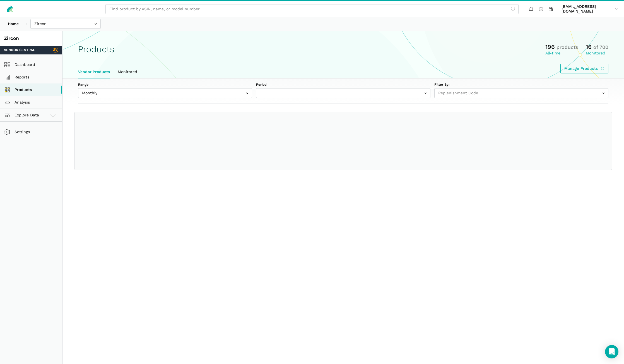 Image resolution: width=624 pixels, height=364 pixels. What do you see at coordinates (550, 47) in the screenshot?
I see `span: 196` at bounding box center [550, 47].